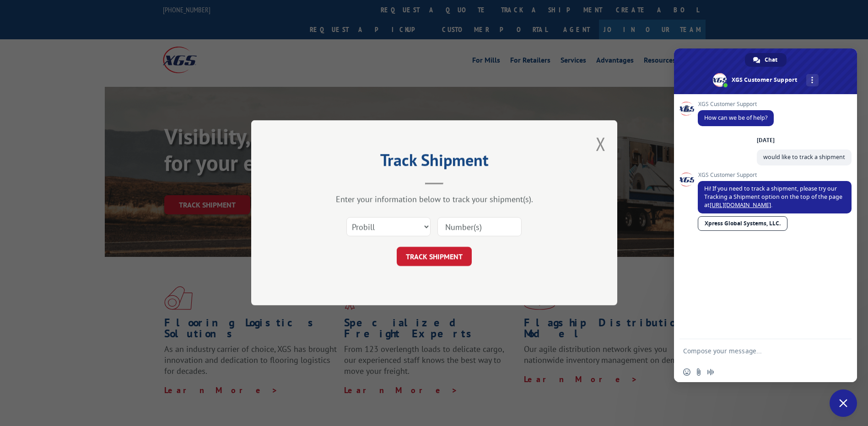  Describe the element at coordinates (711, 373) in the screenshot. I see `span: Audio message` at that location.